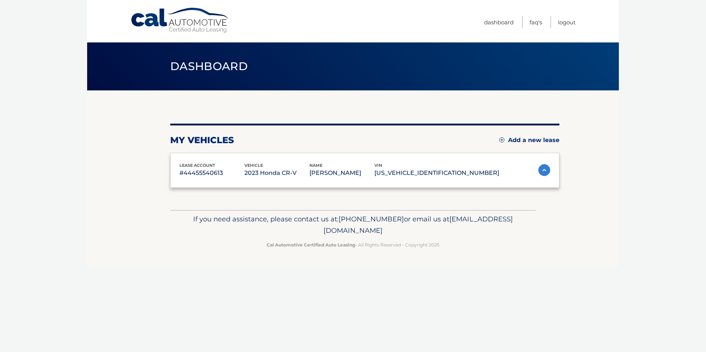  Describe the element at coordinates (499, 22) in the screenshot. I see `a: Dashboard` at that location.